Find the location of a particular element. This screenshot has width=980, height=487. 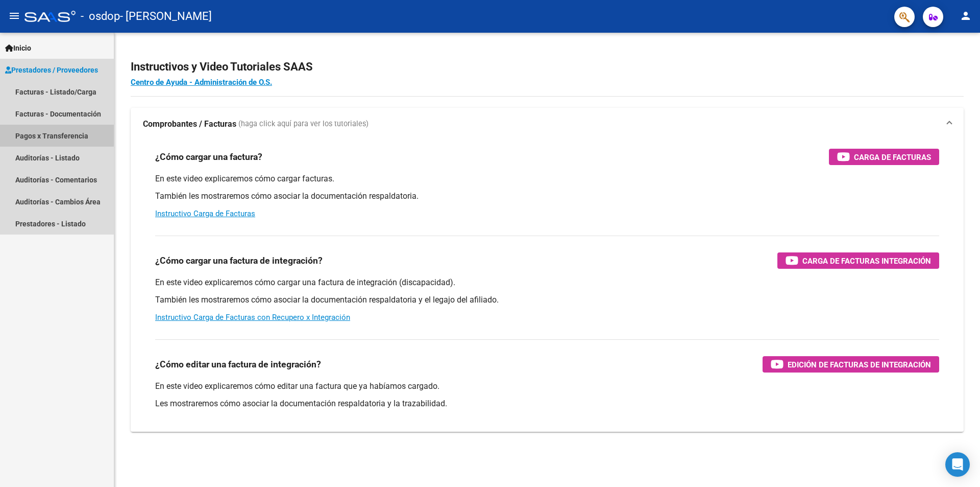

div: Comprobantes / Facturas (haga click aquí para ver los tutoriales) is located at coordinates (547, 286).